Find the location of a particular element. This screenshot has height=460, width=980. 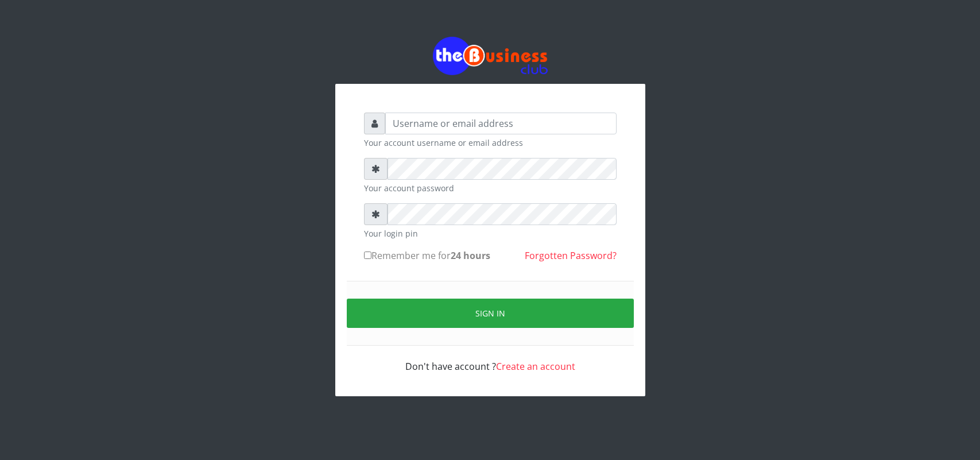

small: Your login pin is located at coordinates (490, 234).